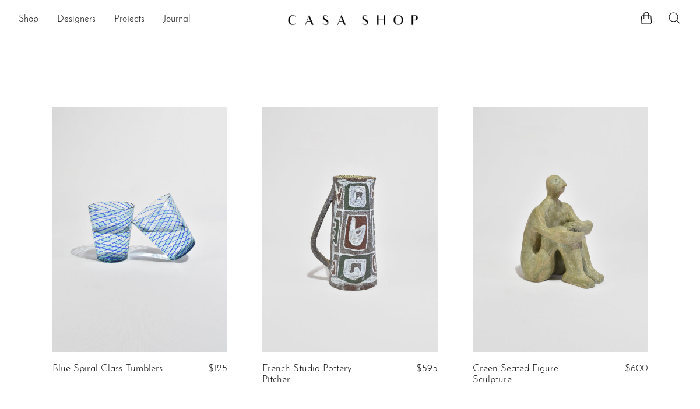 This screenshot has width=700, height=409. Describe the element at coordinates (426, 368) in the screenshot. I see `span: $595` at that location.